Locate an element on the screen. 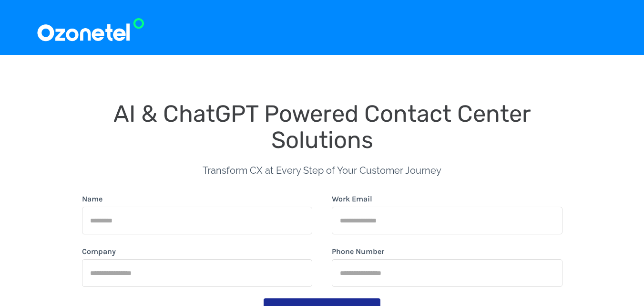 The width and height of the screenshot is (644, 306). label: Name is located at coordinates (92, 199).